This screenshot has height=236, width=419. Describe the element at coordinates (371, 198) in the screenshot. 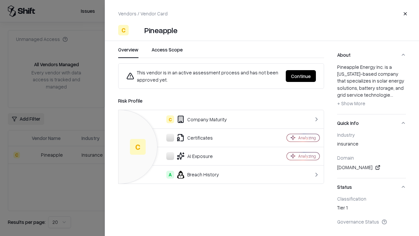

I see `div: Classification` at that location.